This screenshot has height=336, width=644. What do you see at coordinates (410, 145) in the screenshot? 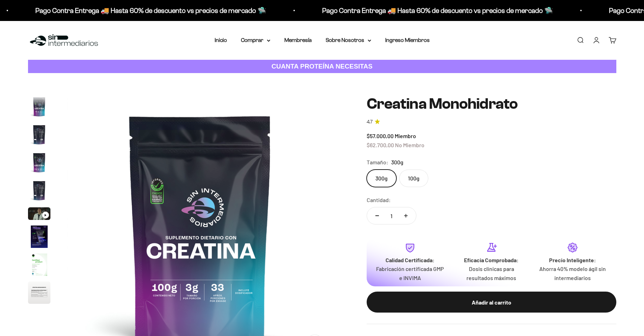
I see `span: No Miembro` at bounding box center [410, 145].